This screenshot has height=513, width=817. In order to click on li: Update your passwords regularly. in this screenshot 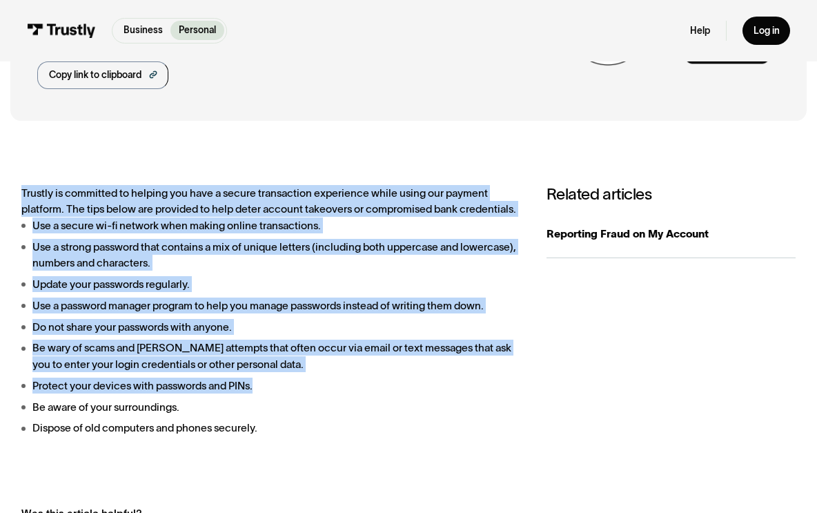, I will do `click(270, 284)`.